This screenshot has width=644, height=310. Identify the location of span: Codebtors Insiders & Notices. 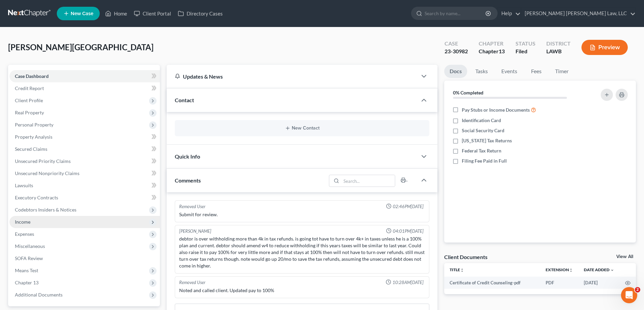
(46, 210).